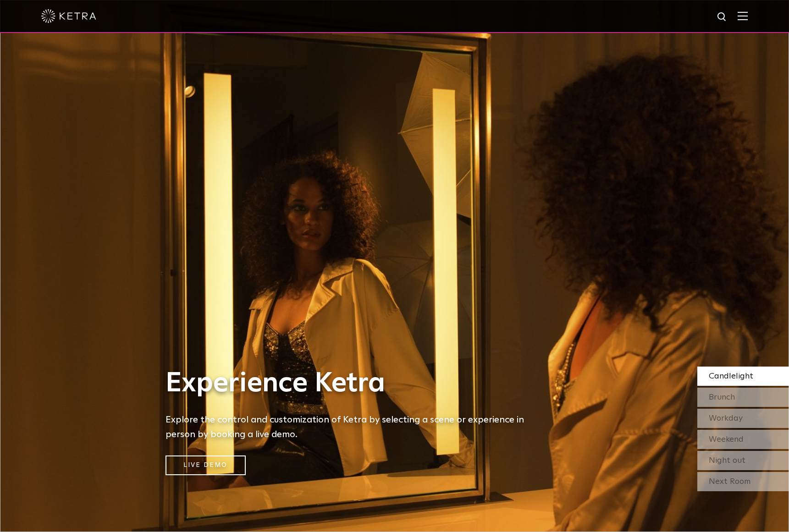 Image resolution: width=789 pixels, height=532 pixels. Describe the element at coordinates (727, 461) in the screenshot. I see `span: Night out` at that location.